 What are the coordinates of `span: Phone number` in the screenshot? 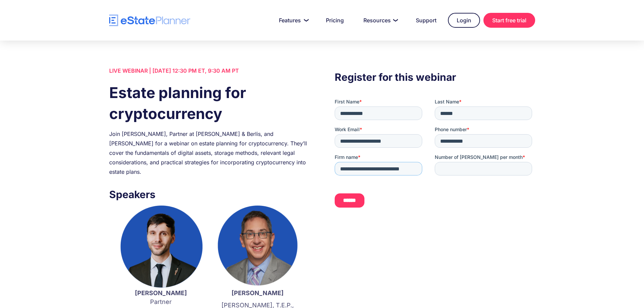 It's located at (116, 31).